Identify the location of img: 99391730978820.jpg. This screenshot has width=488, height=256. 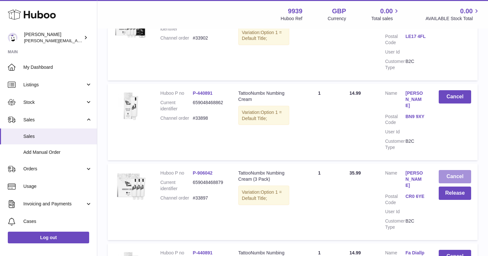
(130, 106).